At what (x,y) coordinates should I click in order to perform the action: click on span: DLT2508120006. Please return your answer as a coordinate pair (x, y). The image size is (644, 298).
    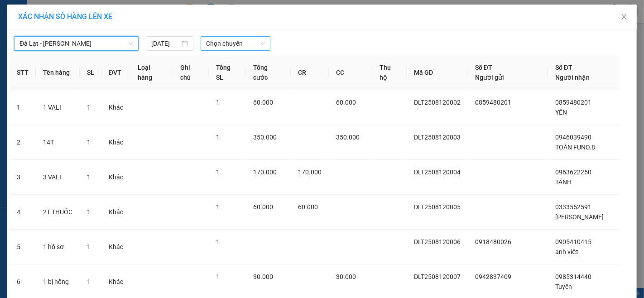
    Looking at the image, I should click on (437, 242).